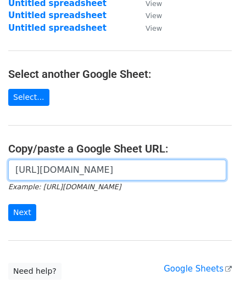 The width and height of the screenshot is (240, 305). Describe the element at coordinates (22, 212) in the screenshot. I see `input: Next` at that location.